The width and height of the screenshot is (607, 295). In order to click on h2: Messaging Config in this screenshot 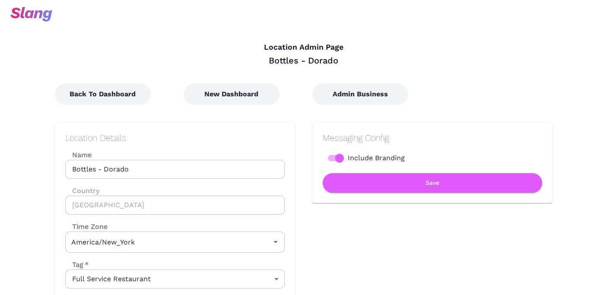, I will do `click(433, 138)`.